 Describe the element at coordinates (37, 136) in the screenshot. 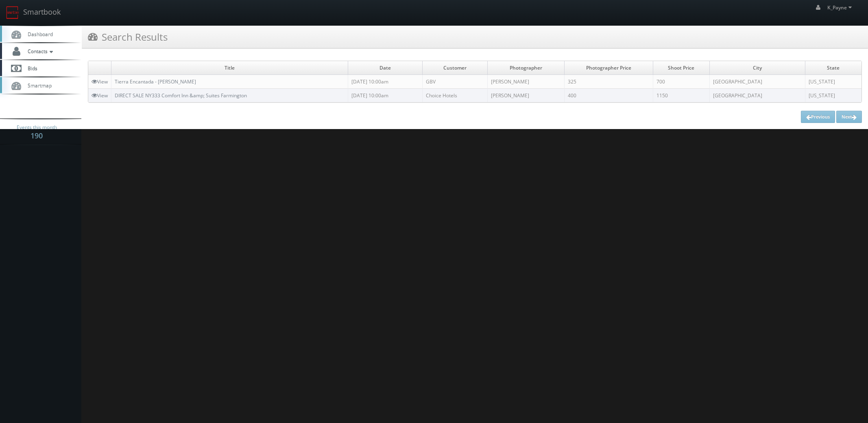

I see `strong: 190` at that location.